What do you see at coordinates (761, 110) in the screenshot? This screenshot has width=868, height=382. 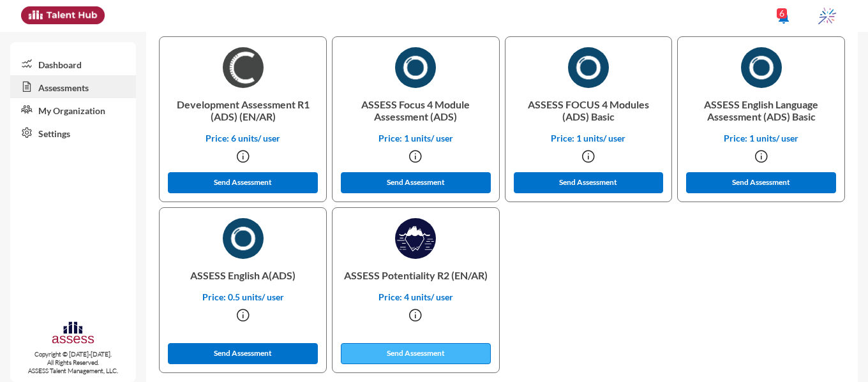 I see `p: ASSESS English Language Assessment (ADS) Basic` at bounding box center [761, 110].